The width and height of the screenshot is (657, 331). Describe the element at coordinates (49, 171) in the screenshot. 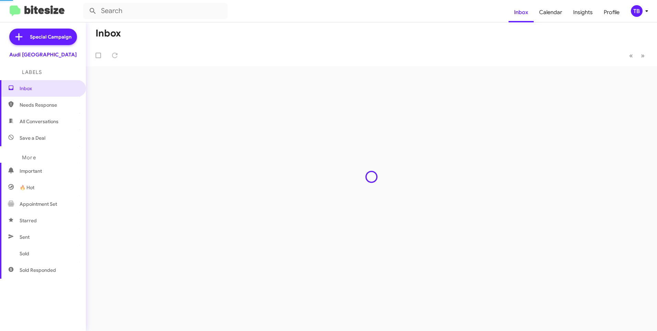

I see `span: Important` at that location.